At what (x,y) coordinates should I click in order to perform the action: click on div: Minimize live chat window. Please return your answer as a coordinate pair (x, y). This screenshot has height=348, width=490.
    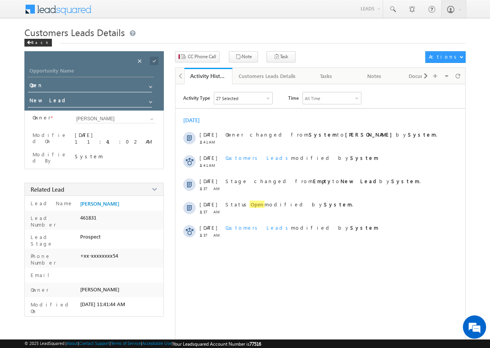
    Looking at the image, I should click on (136, 13).